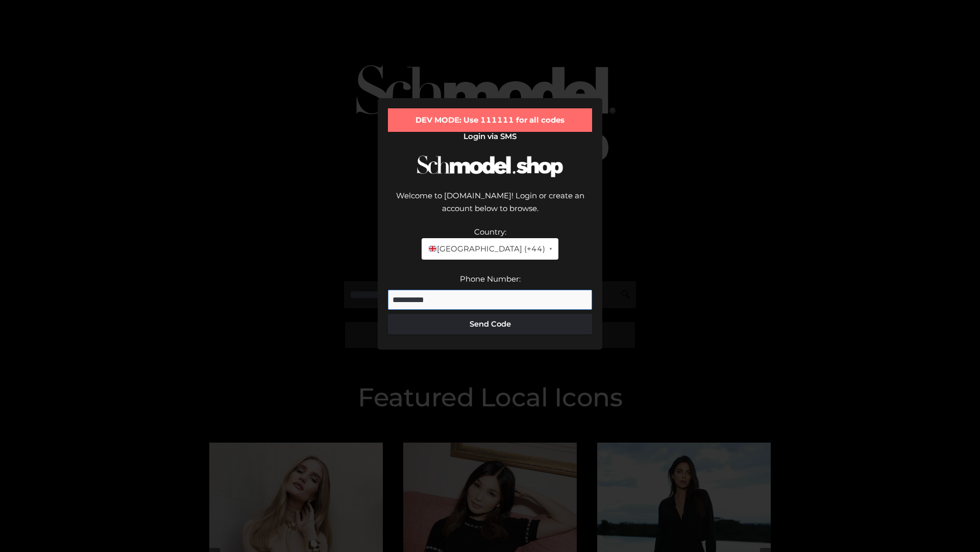 The height and width of the screenshot is (552, 980). What do you see at coordinates (490, 120) in the screenshot?
I see `div: DEV MODE: Use 111111 for all codes` at bounding box center [490, 120].